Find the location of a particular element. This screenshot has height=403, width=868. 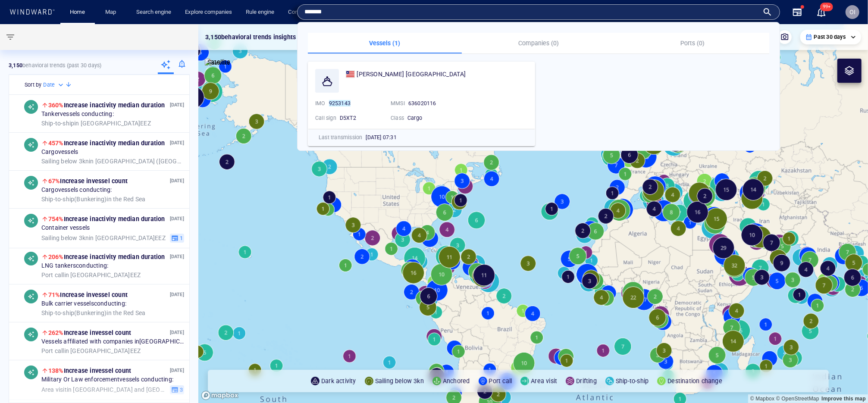

button: Map is located at coordinates (112, 12).